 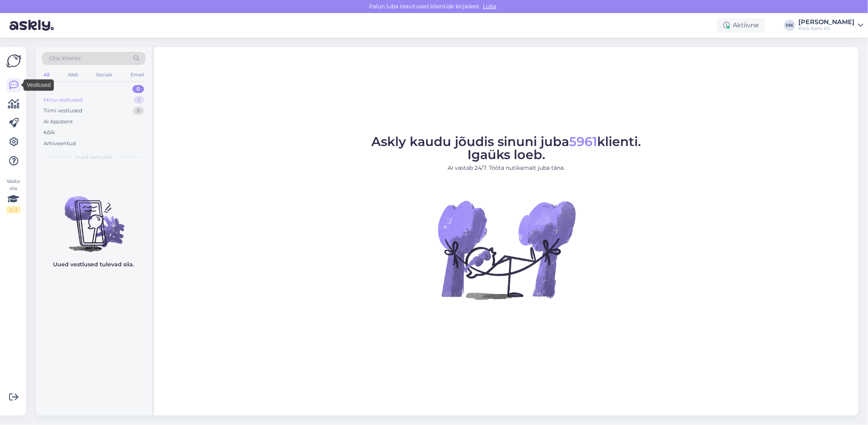 I want to click on div: 0, so click(x=138, y=89).